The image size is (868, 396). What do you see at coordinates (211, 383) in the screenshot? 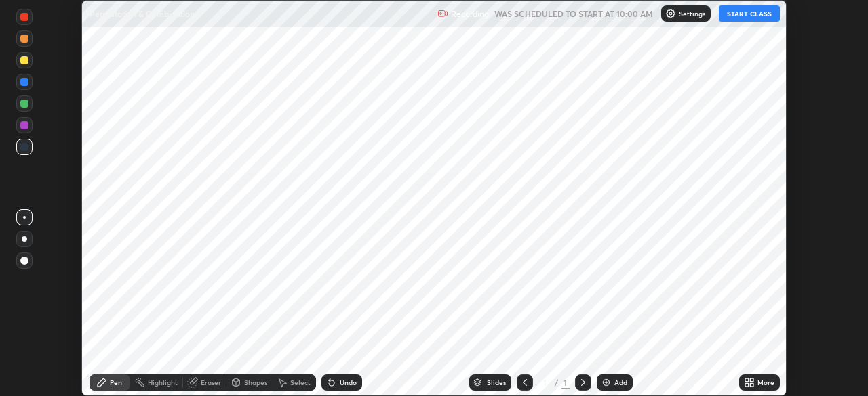
I see `div: Eraser` at bounding box center [211, 383].